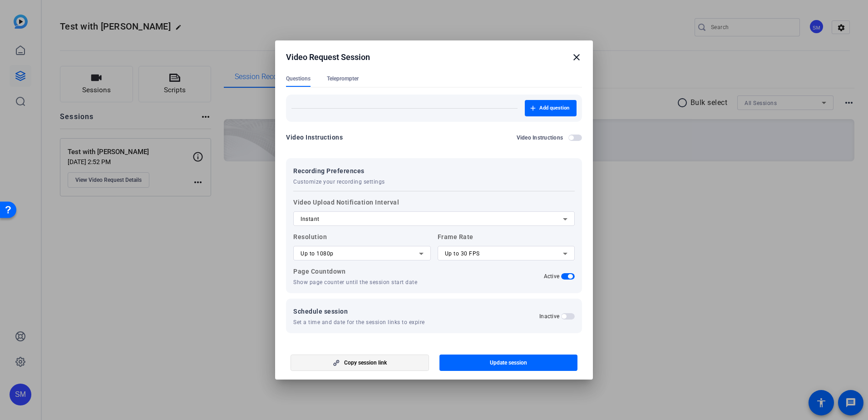  What do you see at coordinates (509, 363) in the screenshot?
I see `span: Update session` at bounding box center [509, 363].